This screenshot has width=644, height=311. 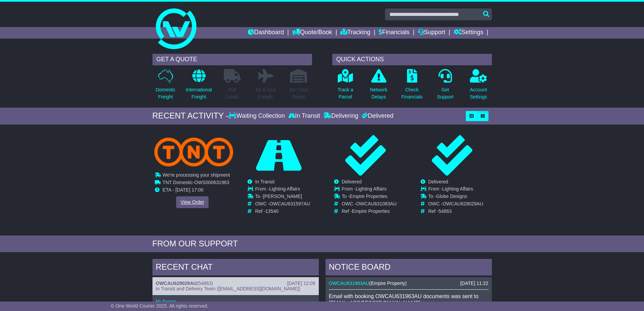 I want to click on a: View Order, so click(x=192, y=202).